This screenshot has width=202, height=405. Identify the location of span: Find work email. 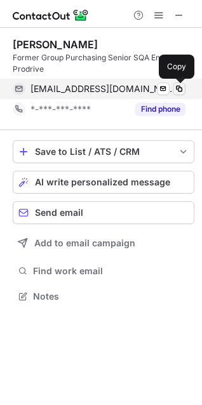
(111, 271).